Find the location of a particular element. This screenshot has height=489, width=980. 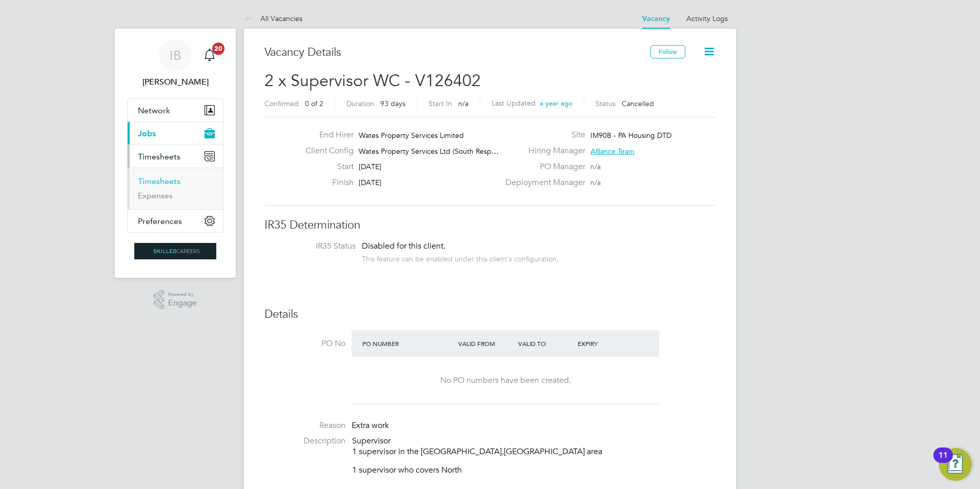

label: Reason is located at coordinates (305, 426).